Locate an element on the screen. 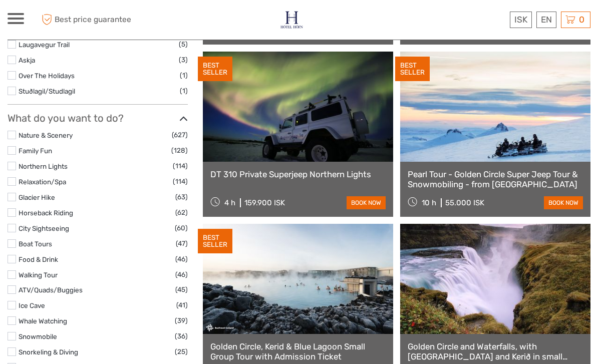 This screenshot has width=598, height=364. a: Whale Watching is located at coordinates (42, 321).